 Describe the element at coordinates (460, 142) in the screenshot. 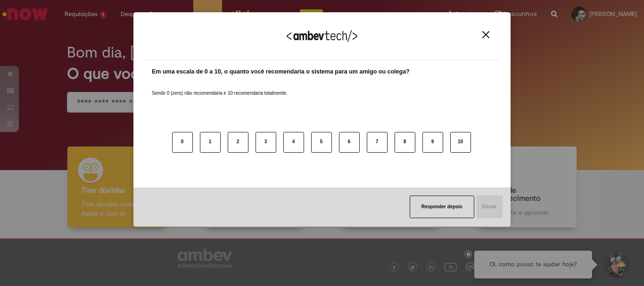

I see `button: 10` at that location.